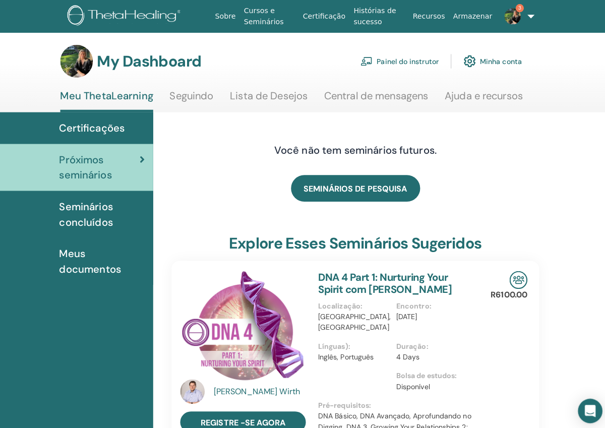 This screenshot has width=605, height=428. Describe the element at coordinates (349, 302) in the screenshot. I see `p: Localização :` at that location.